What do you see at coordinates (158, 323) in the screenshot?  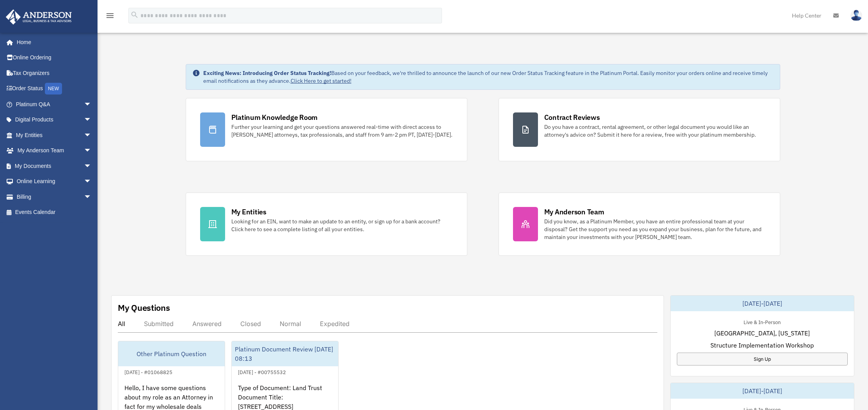 I see `div: Submitted` at bounding box center [158, 323].